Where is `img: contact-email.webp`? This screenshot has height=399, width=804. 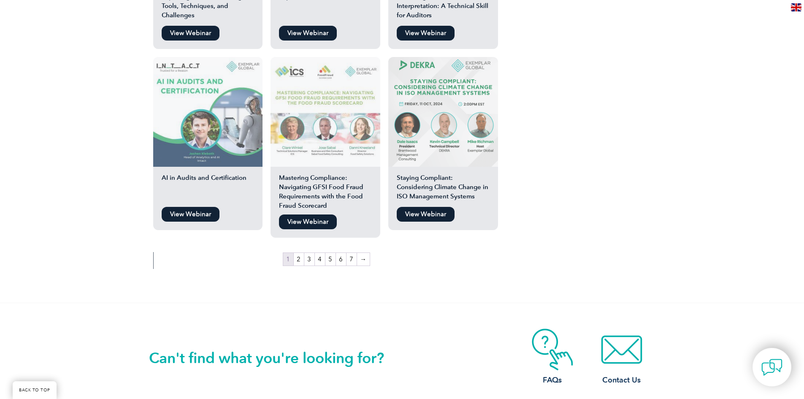 img: contact-email.webp is located at coordinates (622, 350).